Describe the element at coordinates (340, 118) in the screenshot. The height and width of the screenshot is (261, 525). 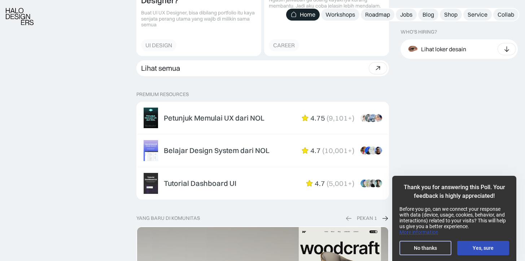
I see `div: 9,101+` at that location.